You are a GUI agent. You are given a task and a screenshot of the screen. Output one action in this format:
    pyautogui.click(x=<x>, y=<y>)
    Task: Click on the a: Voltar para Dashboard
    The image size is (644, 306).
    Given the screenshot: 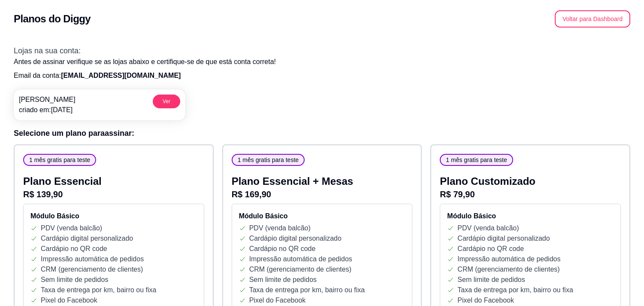 What is the action you would take?
    pyautogui.click(x=593, y=19)
    